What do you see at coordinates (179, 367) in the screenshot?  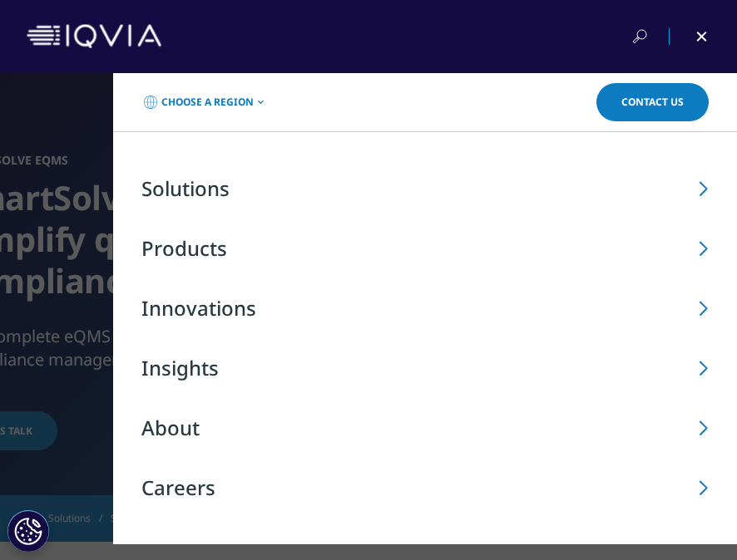 I see `span: Insights` at bounding box center [179, 367].